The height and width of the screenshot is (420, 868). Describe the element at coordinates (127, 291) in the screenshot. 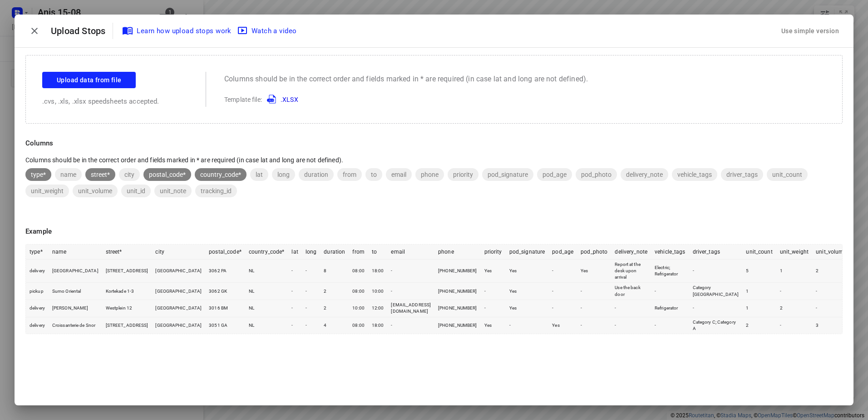

I see `td: Kortekade 1-3` at that location.